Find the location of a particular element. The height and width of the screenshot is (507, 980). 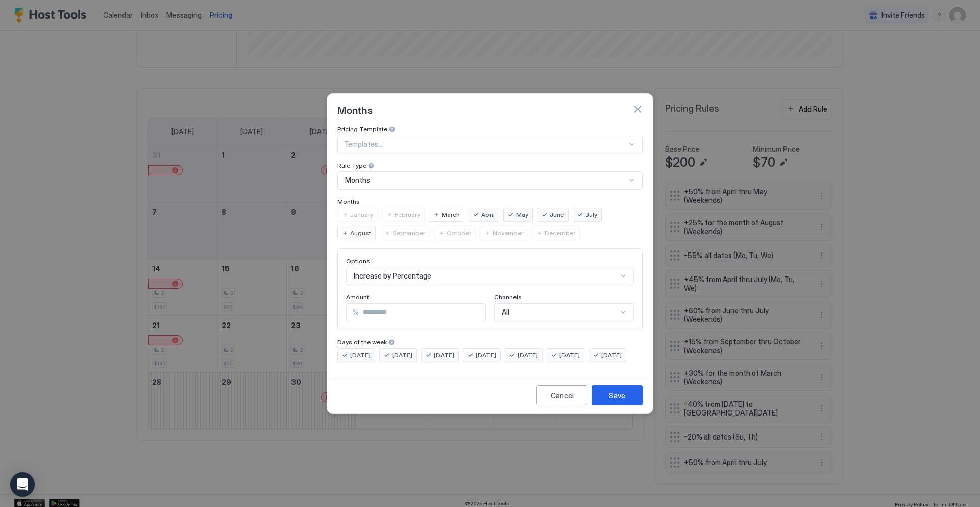

input: Input Field is located at coordinates (422, 312).